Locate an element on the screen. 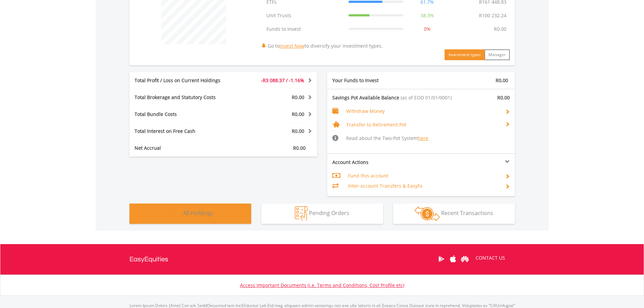 The image size is (644, 308). span: Recent Transactions is located at coordinates (467, 213).